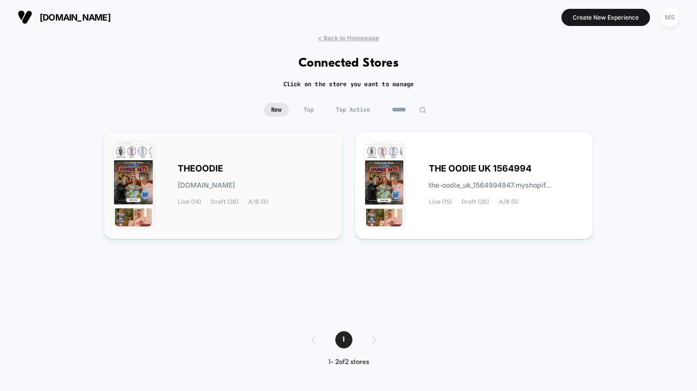 This screenshot has height=391, width=697. I want to click on img: Visually logo, so click(25, 17).